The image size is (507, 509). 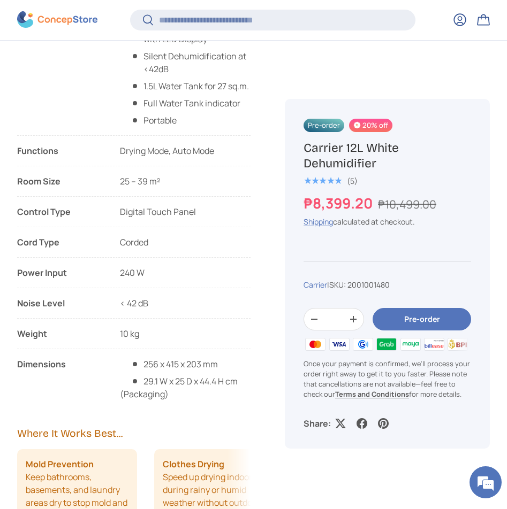 I want to click on img: gcash, so click(x=363, y=344).